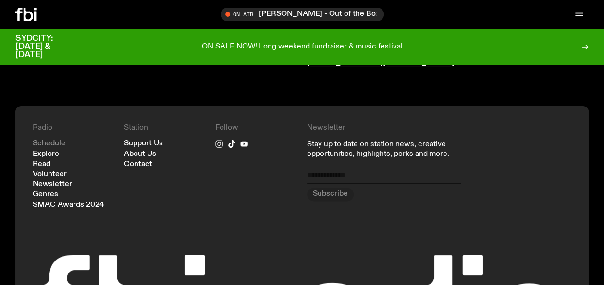 This screenshot has width=604, height=285. What do you see at coordinates (52, 185) in the screenshot?
I see `a: Newsletter` at bounding box center [52, 185].